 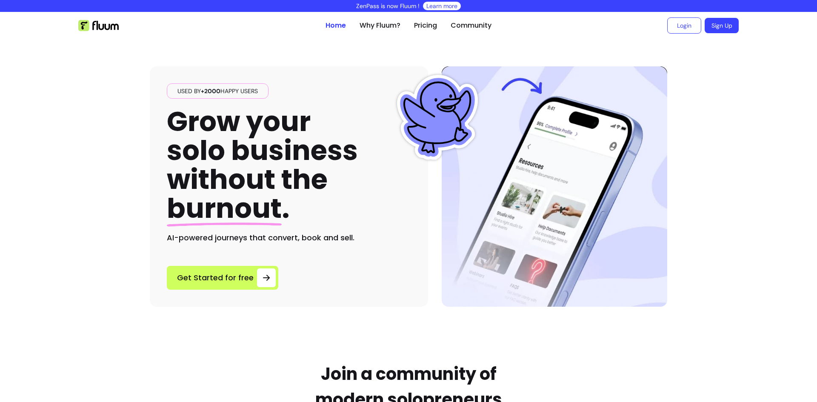 I want to click on a: Get Started for free, so click(x=223, y=278).